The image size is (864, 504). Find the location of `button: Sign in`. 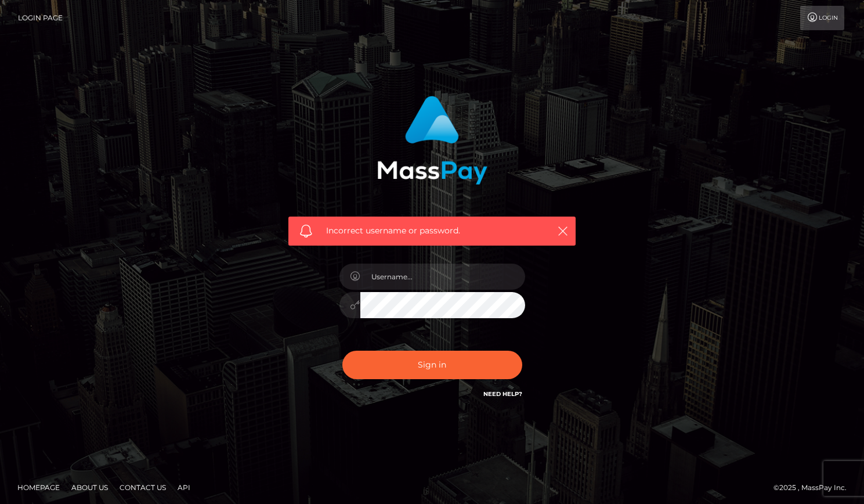

button: Sign in is located at coordinates (432, 365).